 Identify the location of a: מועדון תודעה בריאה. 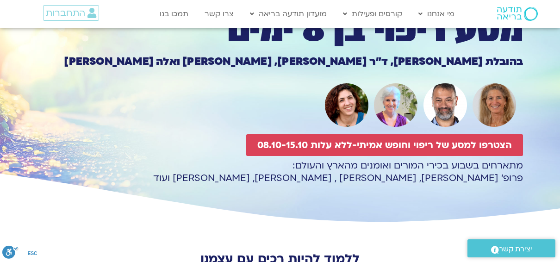
(289, 14).